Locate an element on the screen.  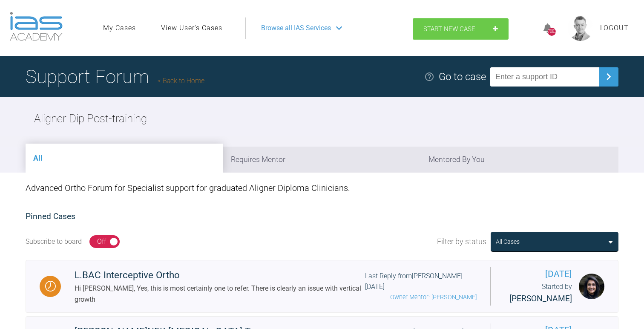
span: Logout is located at coordinates (614, 28).